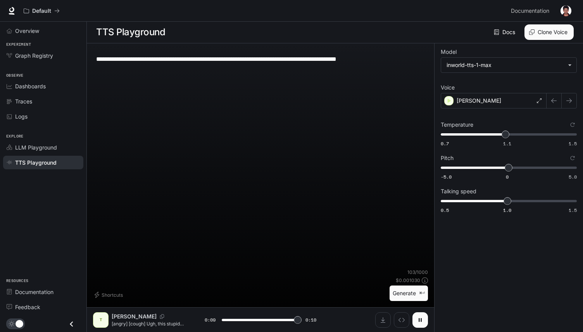  Describe the element at coordinates (28, 307) in the screenshot. I see `span: Feedback` at that location.